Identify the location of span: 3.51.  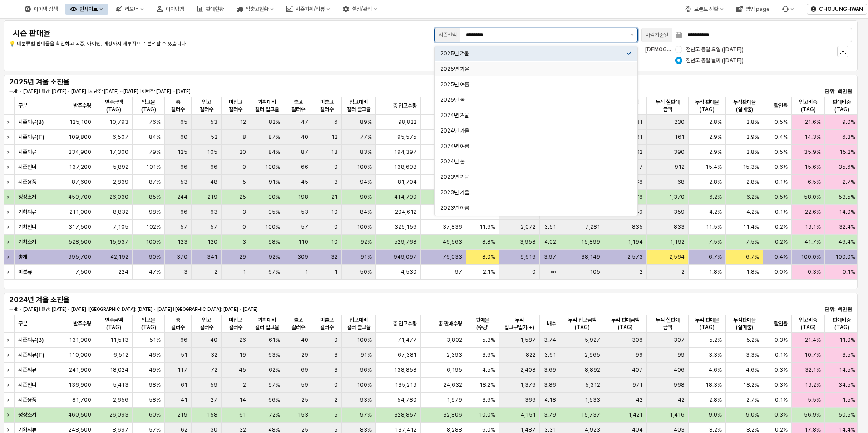
(550, 226).